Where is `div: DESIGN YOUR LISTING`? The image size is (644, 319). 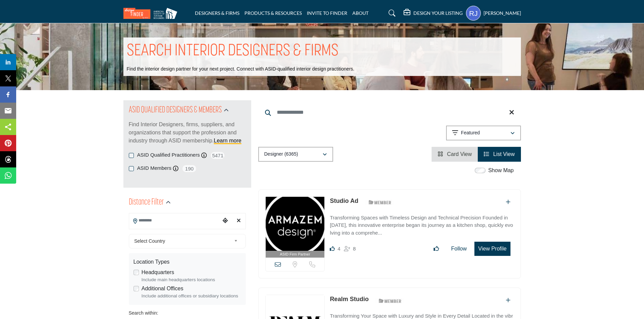
div: DESIGN YOUR LISTING is located at coordinates (433, 13).